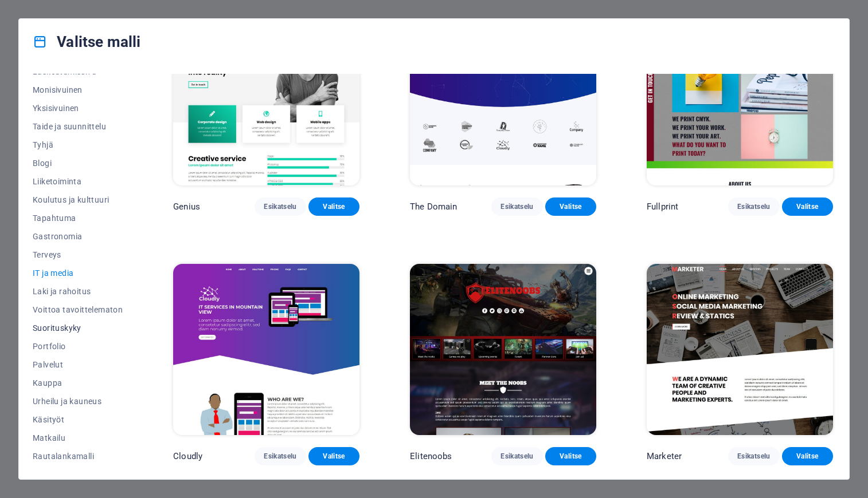 This screenshot has height=498, width=868. Describe the element at coordinates (78, 292) in the screenshot. I see `span: Laki ja rahoitus` at that location.